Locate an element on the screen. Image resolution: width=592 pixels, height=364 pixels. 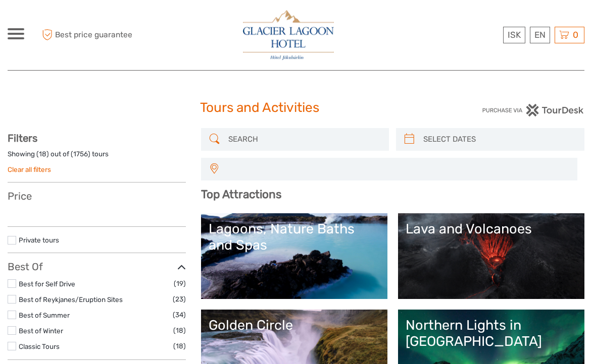
label: 18 is located at coordinates (42, 154).